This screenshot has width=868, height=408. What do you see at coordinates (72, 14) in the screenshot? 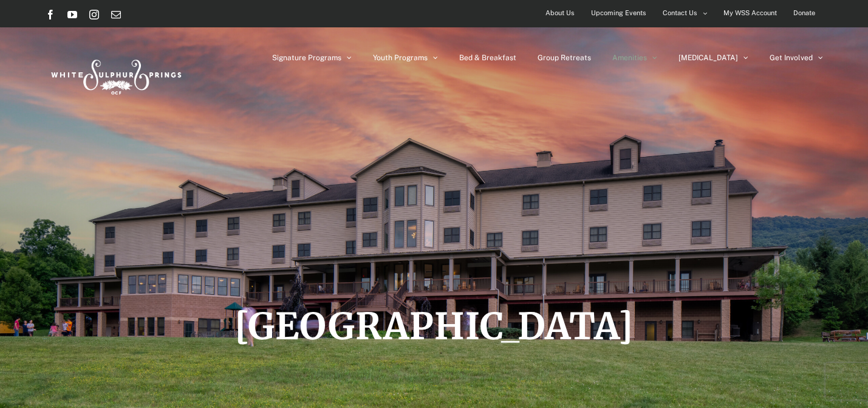
I see `a: YouTube` at bounding box center [72, 14].